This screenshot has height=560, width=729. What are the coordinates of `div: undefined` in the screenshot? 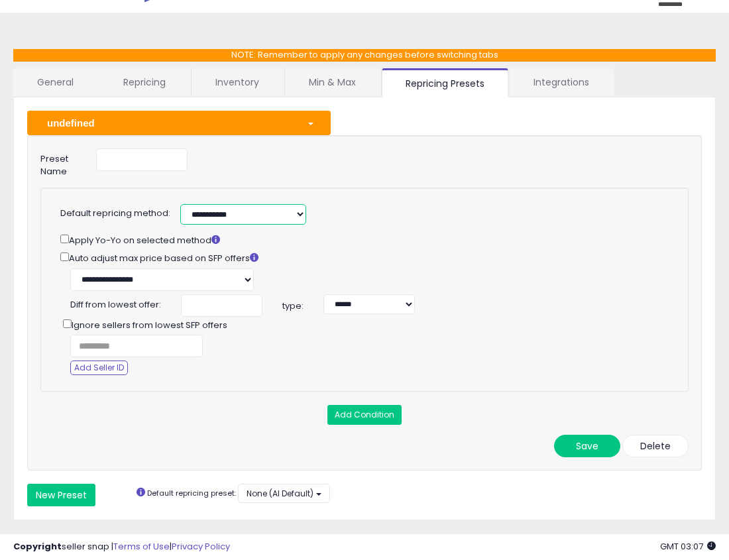 It's located at (167, 123).